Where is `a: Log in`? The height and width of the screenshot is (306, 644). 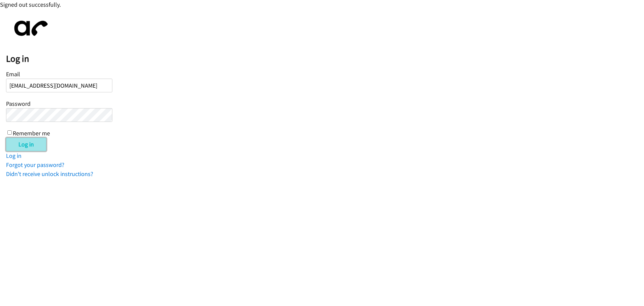
a: Log in is located at coordinates (14, 156).